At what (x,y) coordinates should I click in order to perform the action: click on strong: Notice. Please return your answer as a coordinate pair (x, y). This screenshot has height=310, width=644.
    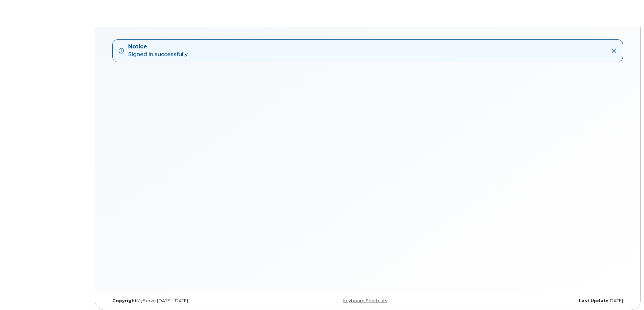
    Looking at the image, I should click on (158, 47).